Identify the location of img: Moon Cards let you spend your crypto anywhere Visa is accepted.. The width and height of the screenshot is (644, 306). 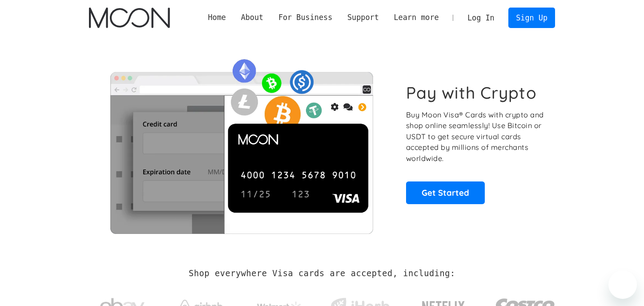
(241, 143).